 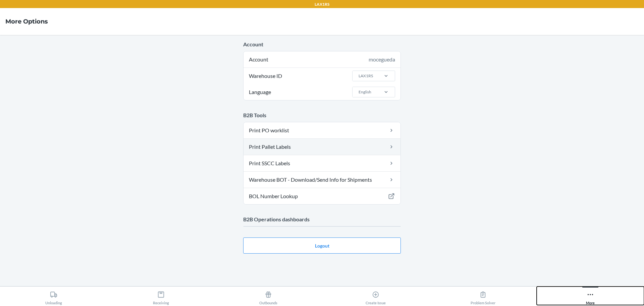 What do you see at coordinates (161, 297) in the screenshot?
I see `div: Receiving` at bounding box center [161, 297].